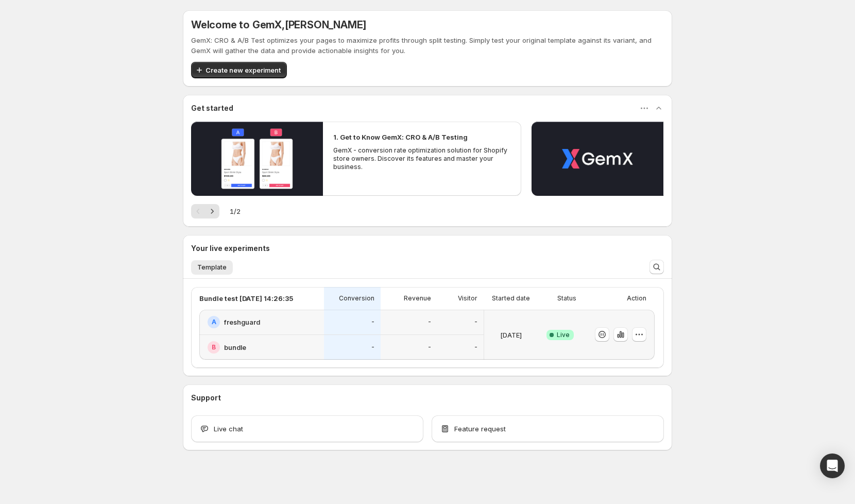 The height and width of the screenshot is (504, 855). What do you see at coordinates (206, 398) in the screenshot?
I see `h3: Support` at bounding box center [206, 398].